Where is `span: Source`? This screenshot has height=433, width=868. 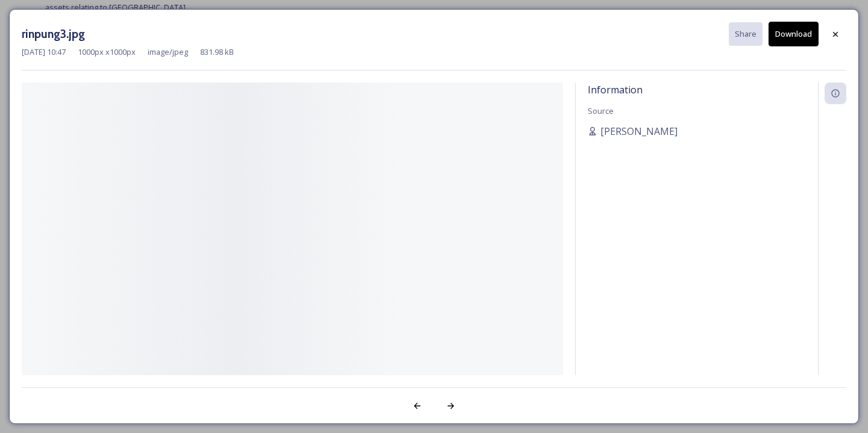 span: Source is located at coordinates (600, 111).